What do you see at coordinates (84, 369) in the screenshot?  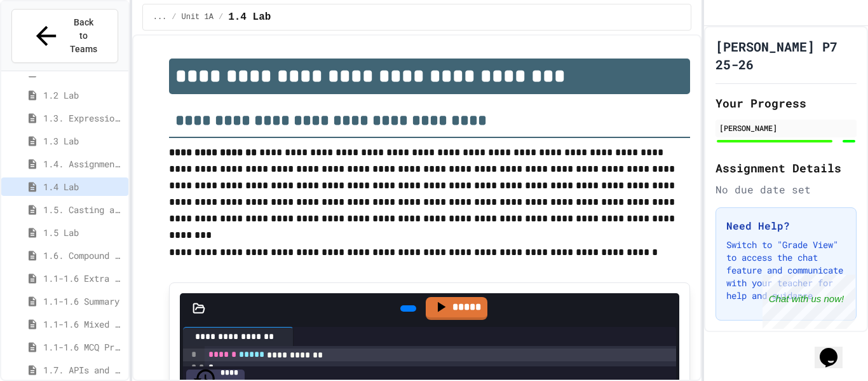 I see `span: 1.7. APIs and Libraries` at bounding box center [84, 369].